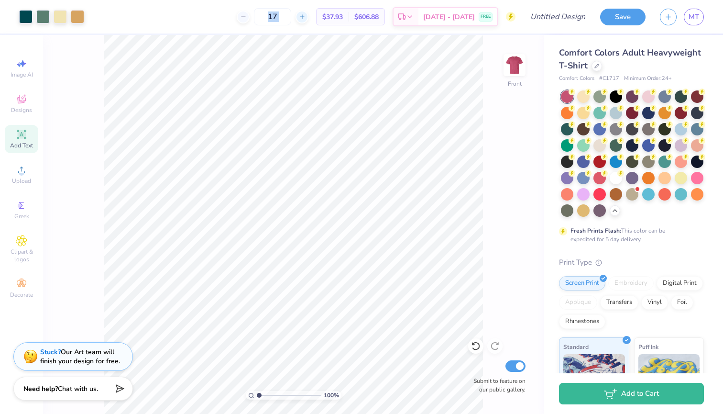  I want to click on a: MT, so click(694, 17).